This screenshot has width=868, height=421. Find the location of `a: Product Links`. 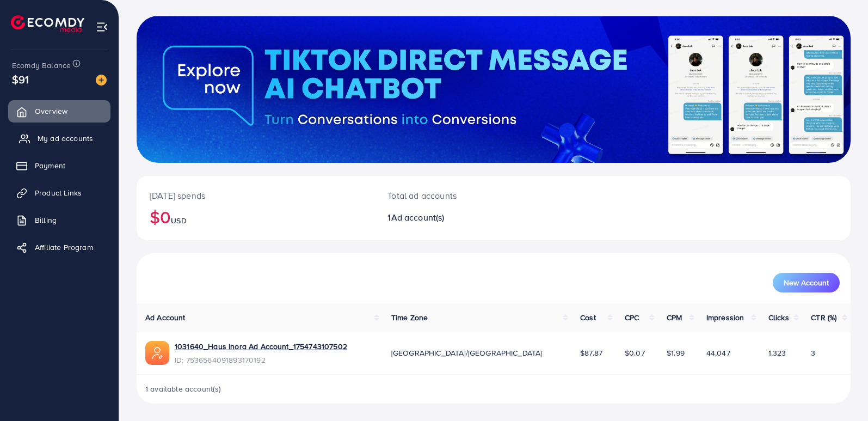

a: Product Links is located at coordinates (59, 193).